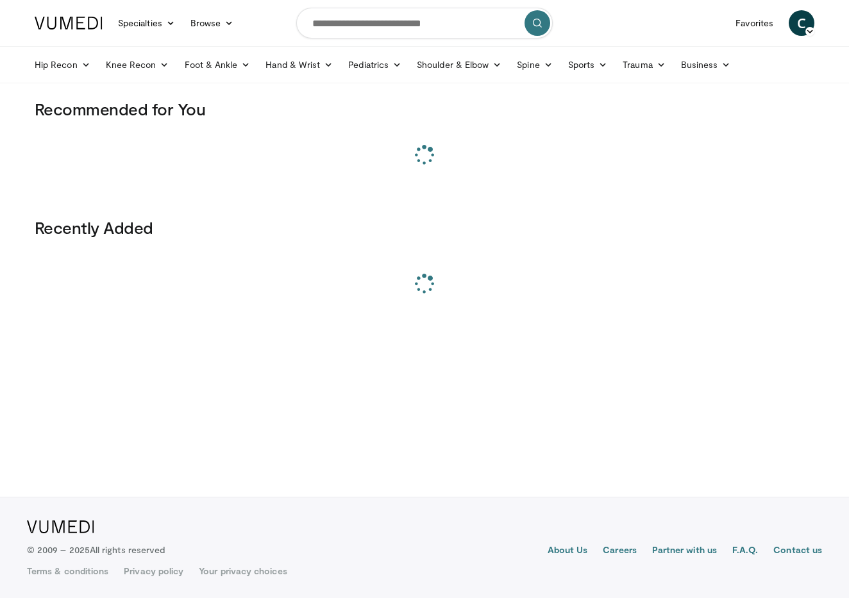  I want to click on span: C, so click(801, 23).